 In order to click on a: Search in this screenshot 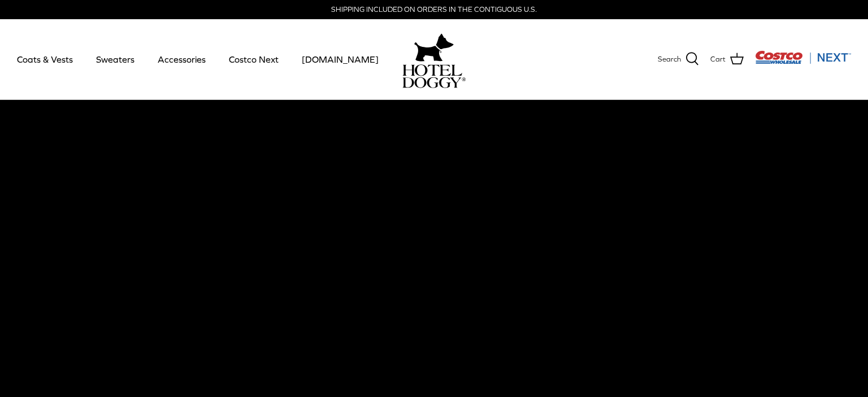, I will do `click(678, 60)`.